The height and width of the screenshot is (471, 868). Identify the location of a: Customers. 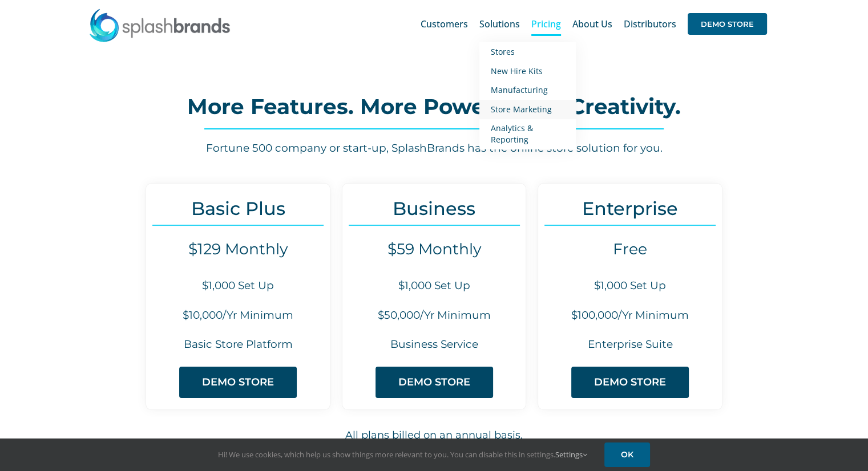
(444, 24).